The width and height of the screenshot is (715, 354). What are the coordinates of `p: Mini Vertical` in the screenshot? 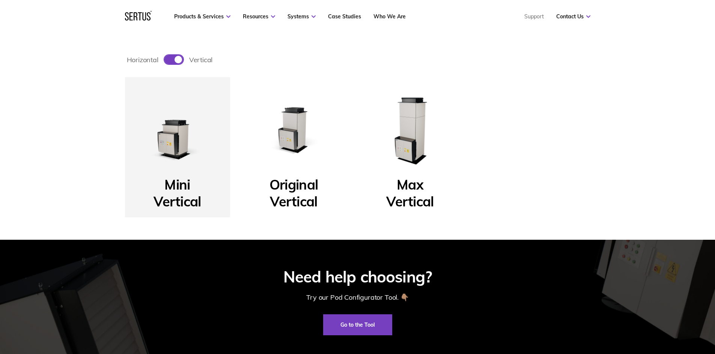 It's located at (177, 189).